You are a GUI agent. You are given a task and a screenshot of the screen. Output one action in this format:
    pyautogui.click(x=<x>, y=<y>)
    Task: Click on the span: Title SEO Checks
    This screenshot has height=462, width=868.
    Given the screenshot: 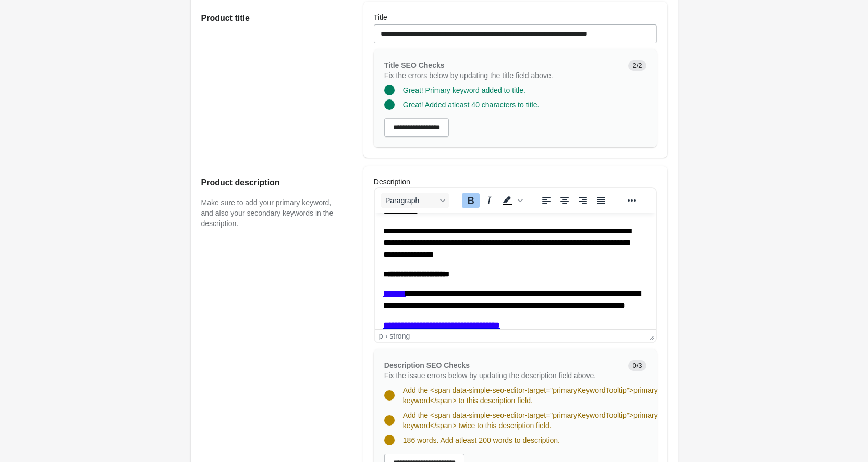 What is the action you would take?
    pyautogui.click(x=414, y=65)
    